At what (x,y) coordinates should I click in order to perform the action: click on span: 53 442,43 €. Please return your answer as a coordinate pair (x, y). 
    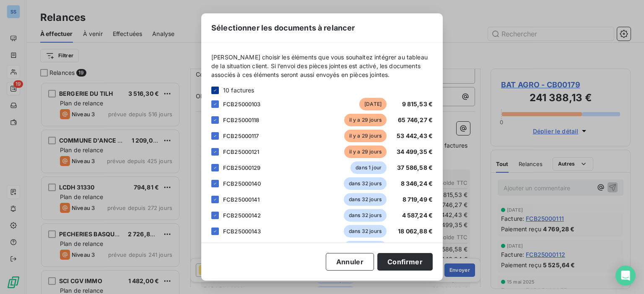
    Looking at the image, I should click on (415, 136).